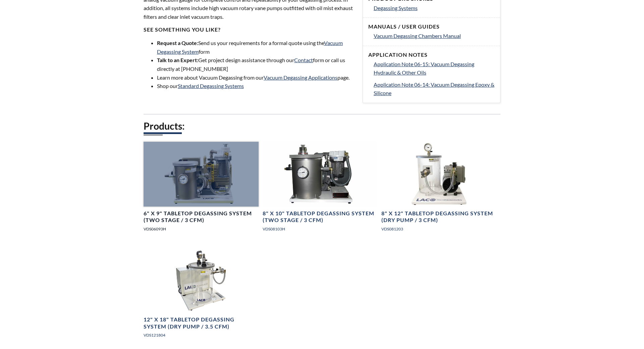  I want to click on a: Degassing Systems, so click(434, 8).